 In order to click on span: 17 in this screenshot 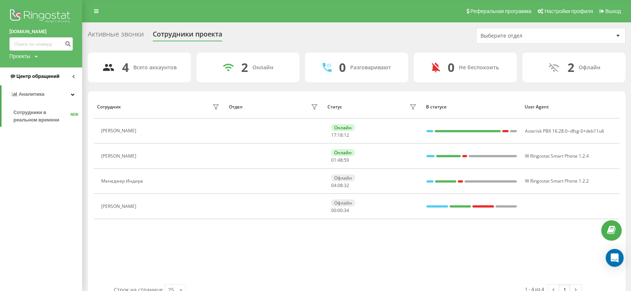, I will do `click(334, 135)`.